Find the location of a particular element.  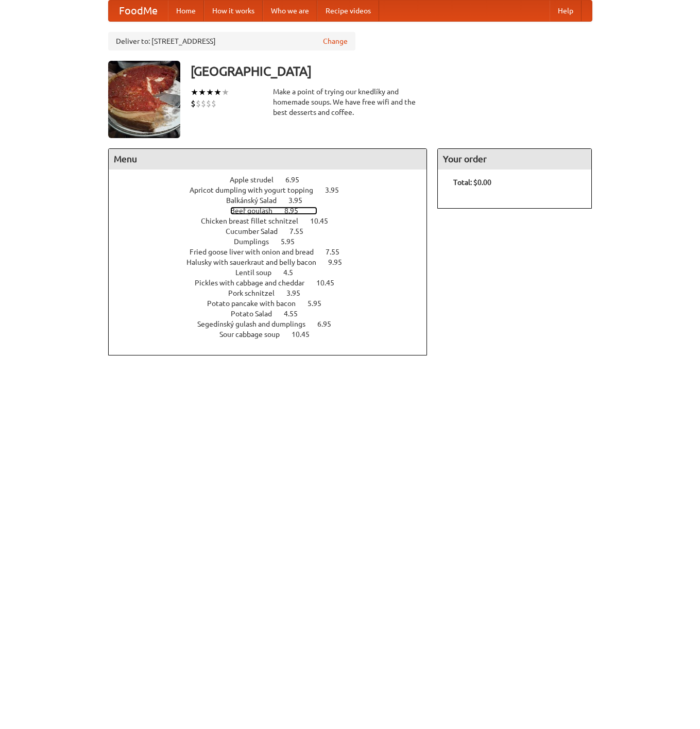

span: Fried goose liver with onion and bread is located at coordinates (256, 252).